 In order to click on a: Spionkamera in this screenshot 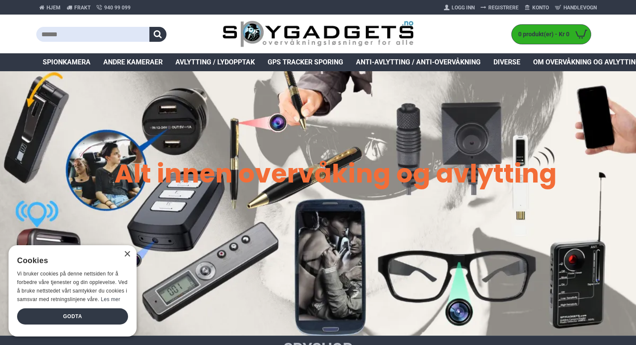, I will do `click(67, 62)`.